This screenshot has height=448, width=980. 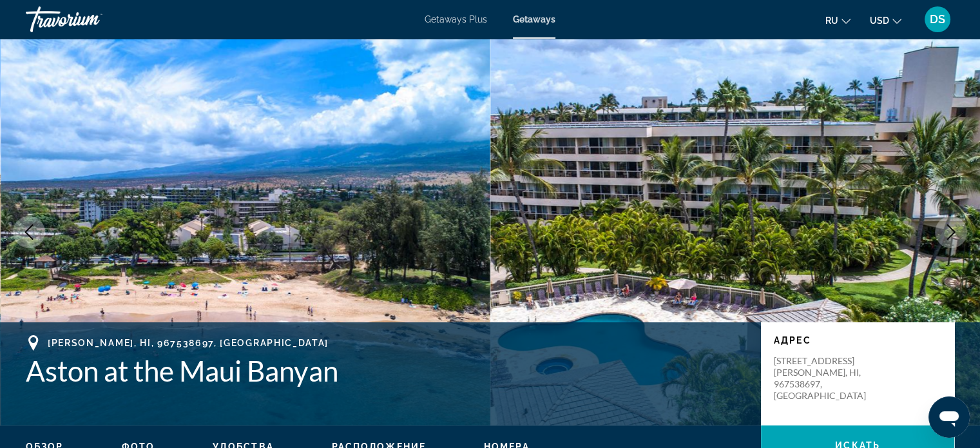 What do you see at coordinates (880, 21) in the screenshot?
I see `span: USD` at bounding box center [880, 21].